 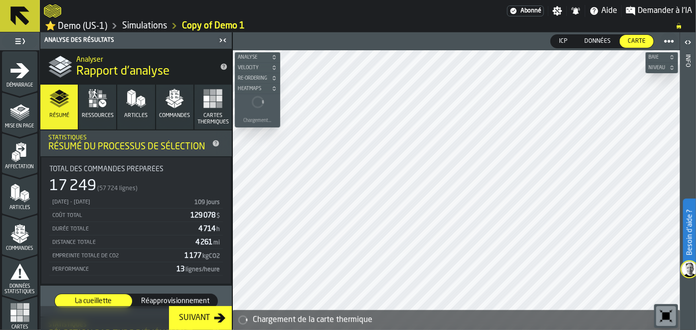 I want to click on li: menu Démarrage, so click(x=19, y=71).